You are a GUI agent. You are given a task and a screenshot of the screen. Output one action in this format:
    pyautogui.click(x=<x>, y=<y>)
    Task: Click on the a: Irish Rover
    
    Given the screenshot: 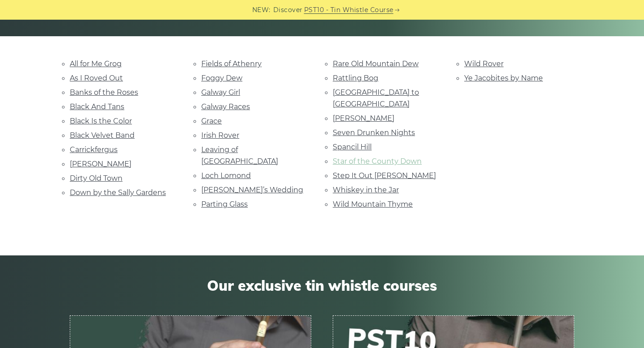 What is the action you would take?
    pyautogui.click(x=220, y=135)
    